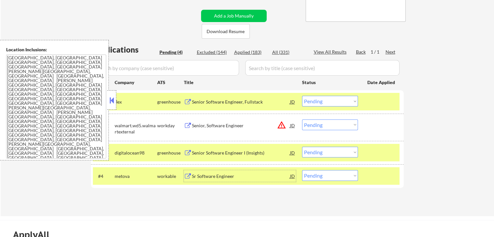  What do you see at coordinates (136, 82) in the screenshot?
I see `div: Company` at bounding box center [136, 82].